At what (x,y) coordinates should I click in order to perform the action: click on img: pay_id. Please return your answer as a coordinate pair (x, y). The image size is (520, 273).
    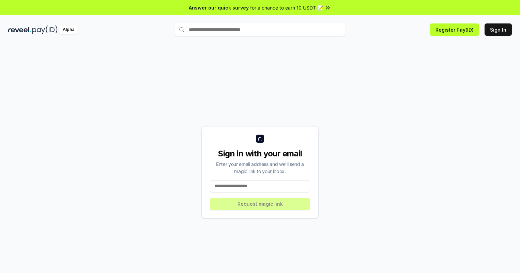
    Looking at the image, I should click on (45, 30).